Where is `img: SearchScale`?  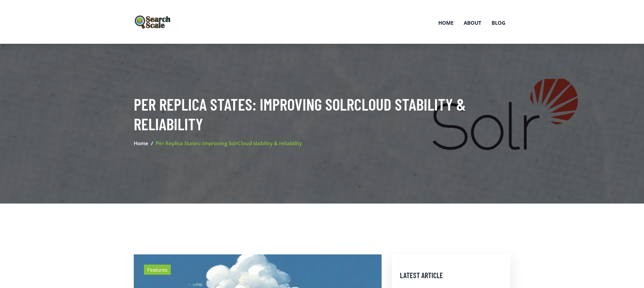 img: SearchScale is located at coordinates (153, 22).